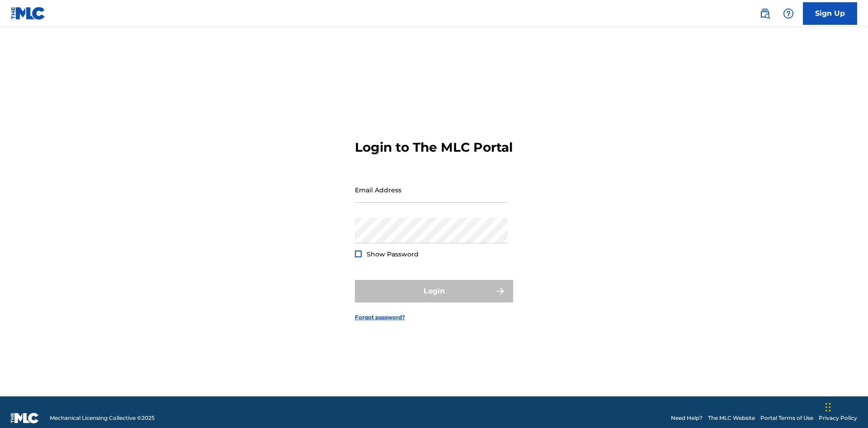  I want to click on a: The MLC Website, so click(731, 418).